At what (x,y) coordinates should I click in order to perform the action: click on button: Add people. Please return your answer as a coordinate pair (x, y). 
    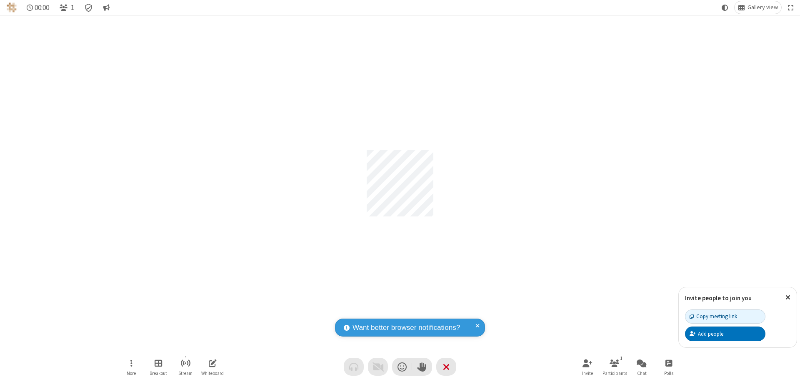
    Looking at the image, I should click on (725, 333).